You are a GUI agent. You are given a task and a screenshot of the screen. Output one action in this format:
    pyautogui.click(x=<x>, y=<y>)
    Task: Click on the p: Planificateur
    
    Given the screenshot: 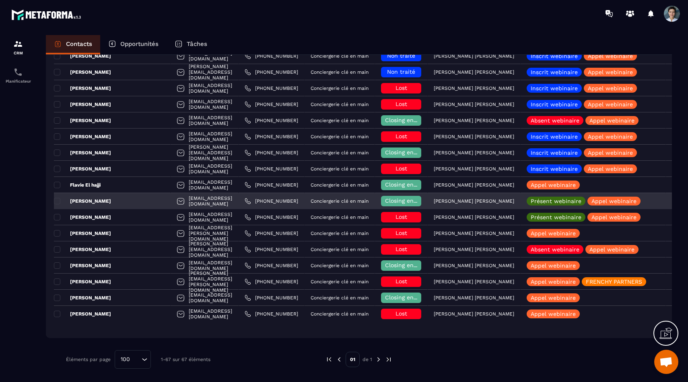 What is the action you would take?
    pyautogui.click(x=18, y=81)
    